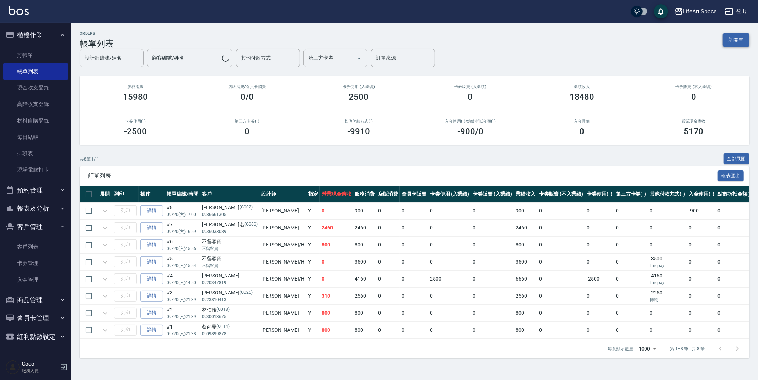 Image resolution: width=758 pixels, height=380 pixels. Describe the element at coordinates (668, 300) in the screenshot. I see `p: 轉帳` at that location.